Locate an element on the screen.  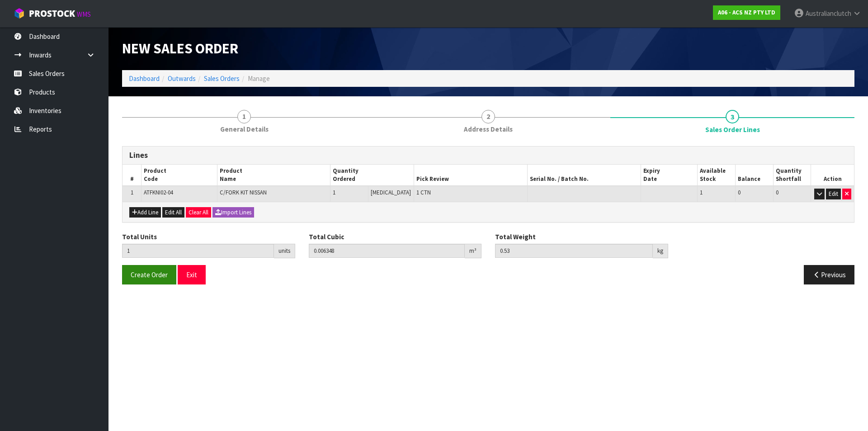
strong: A06 - ACS NZ PTY LTD is located at coordinates (747, 12).